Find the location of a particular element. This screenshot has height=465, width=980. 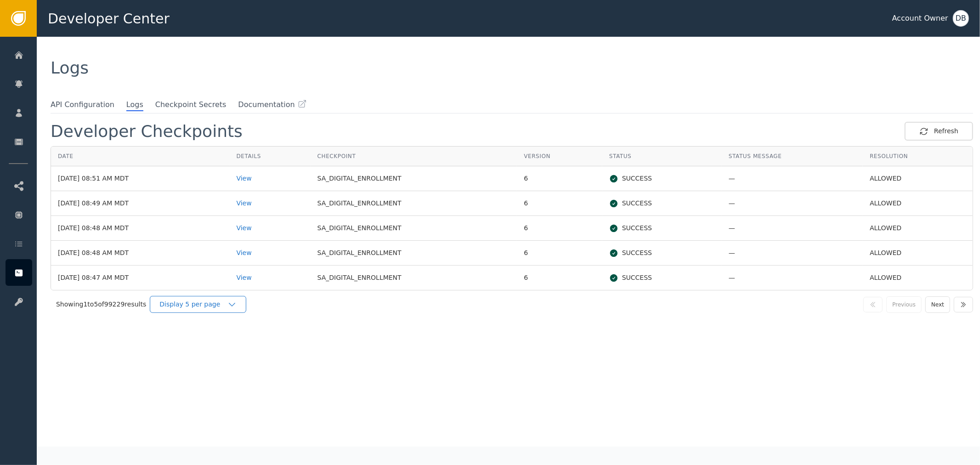

span: Documentation is located at coordinates (266, 104).